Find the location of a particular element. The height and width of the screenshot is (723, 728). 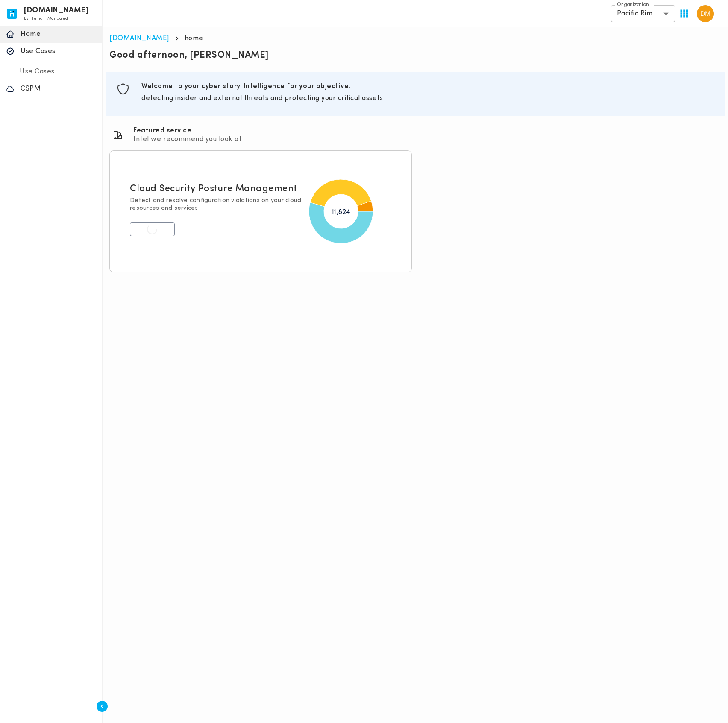

p: home is located at coordinates (194, 38).